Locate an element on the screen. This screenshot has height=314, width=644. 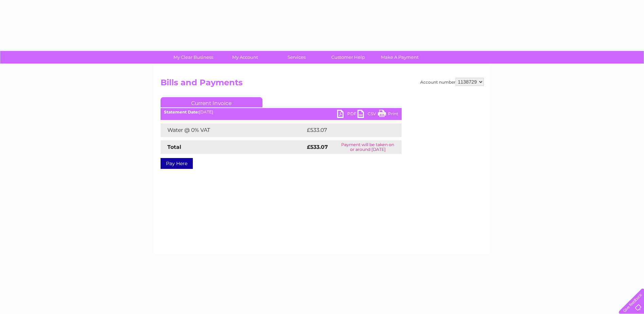
a: Customer Help is located at coordinates (348, 57).